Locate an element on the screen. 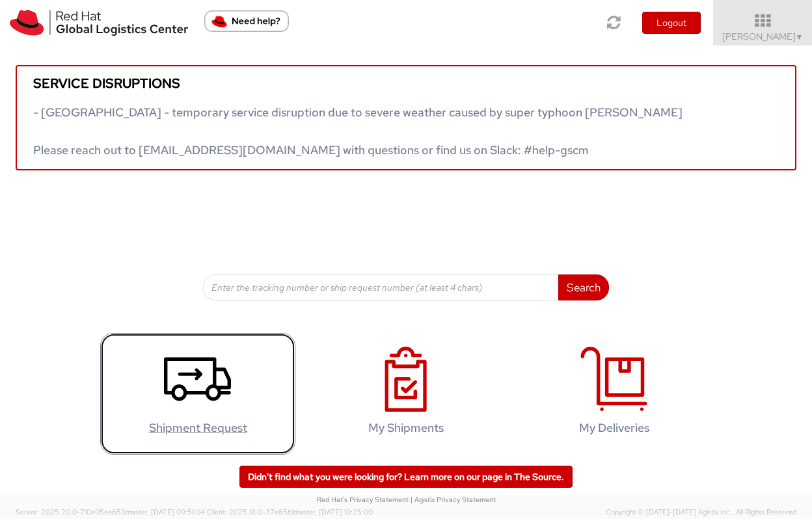  a: | Agistix Privacy Statement is located at coordinates (453, 499).